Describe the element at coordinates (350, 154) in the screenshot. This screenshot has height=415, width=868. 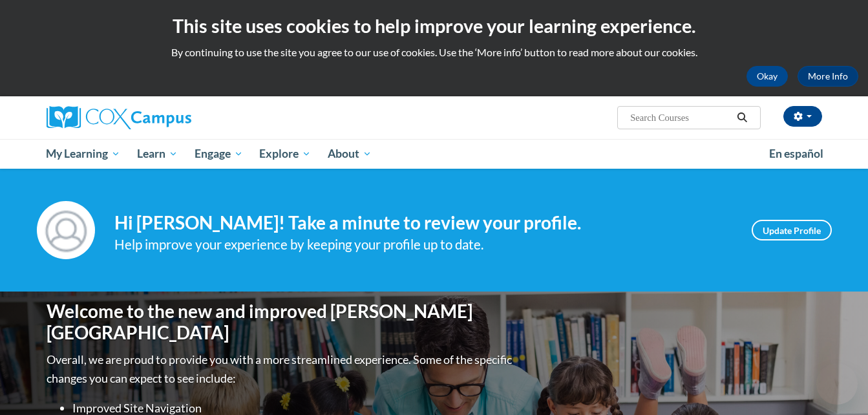
I see `span: About` at that location.